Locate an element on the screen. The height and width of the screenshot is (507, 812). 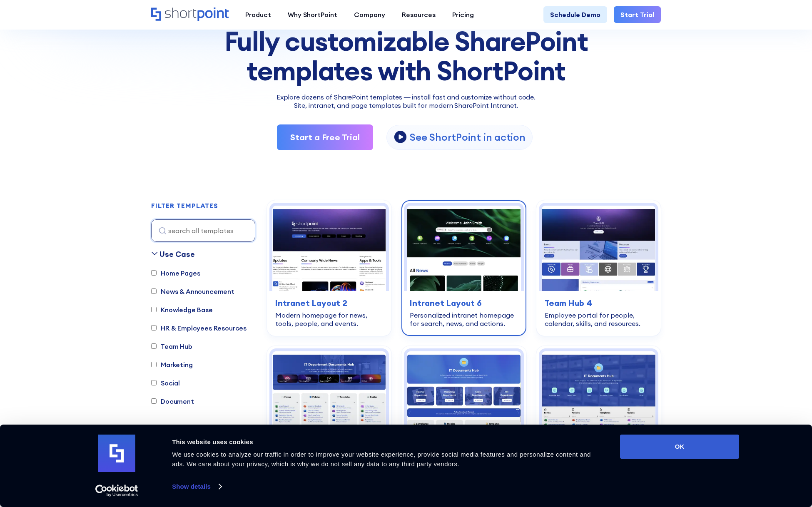
input: Knowledge Base is located at coordinates (153, 309).